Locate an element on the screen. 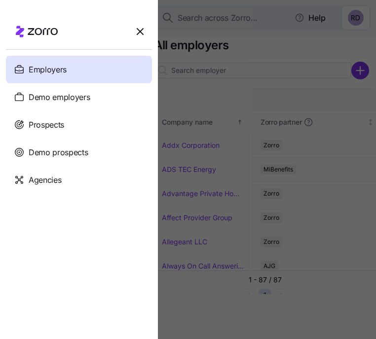 This screenshot has height=339, width=376. a: Agencies is located at coordinates (79, 180).